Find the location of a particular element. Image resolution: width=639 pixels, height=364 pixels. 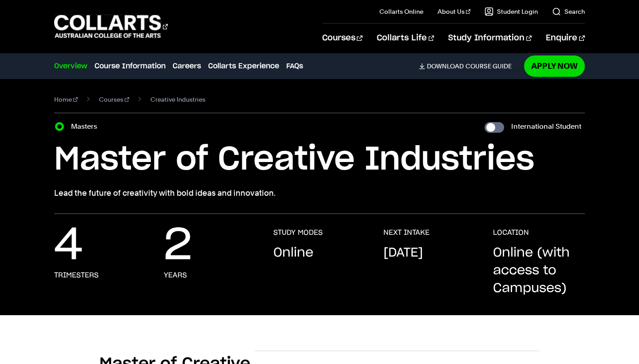

a: Home is located at coordinates (66, 99).